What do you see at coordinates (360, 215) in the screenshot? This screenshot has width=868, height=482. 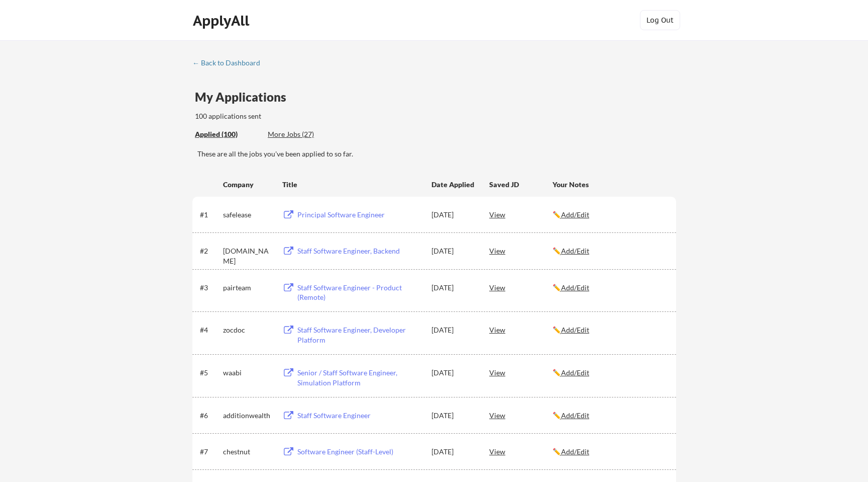 I see `div: Principal Software Engineer` at bounding box center [360, 215].